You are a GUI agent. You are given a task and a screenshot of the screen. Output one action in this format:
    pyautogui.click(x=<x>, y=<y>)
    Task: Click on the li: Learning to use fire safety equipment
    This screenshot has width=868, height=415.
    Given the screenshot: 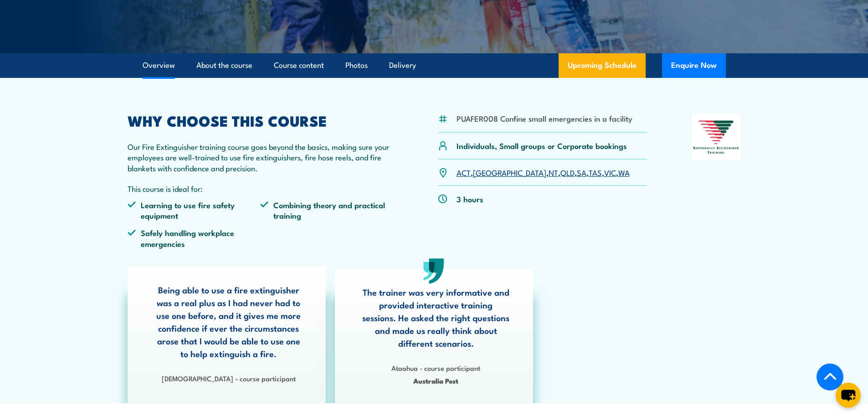 What is the action you would take?
    pyautogui.click(x=194, y=210)
    